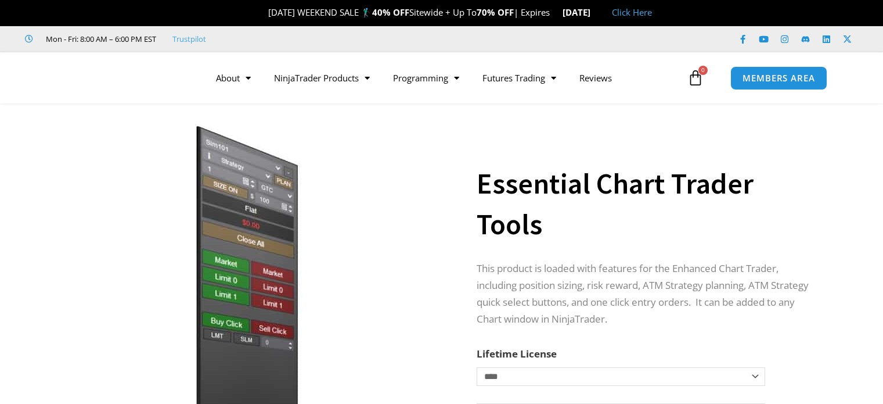  I want to click on strong: 40% OFF, so click(391, 12).